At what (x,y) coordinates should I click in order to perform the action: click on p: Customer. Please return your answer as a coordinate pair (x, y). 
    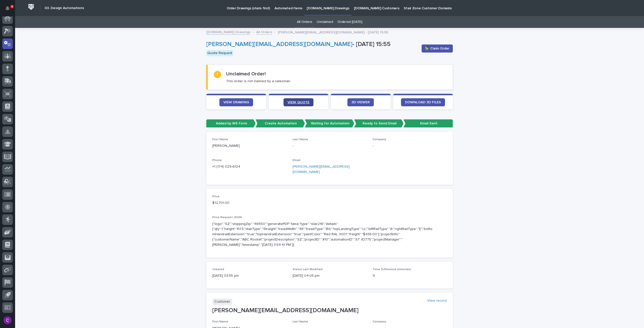
    Looking at the image, I should click on (223, 302).